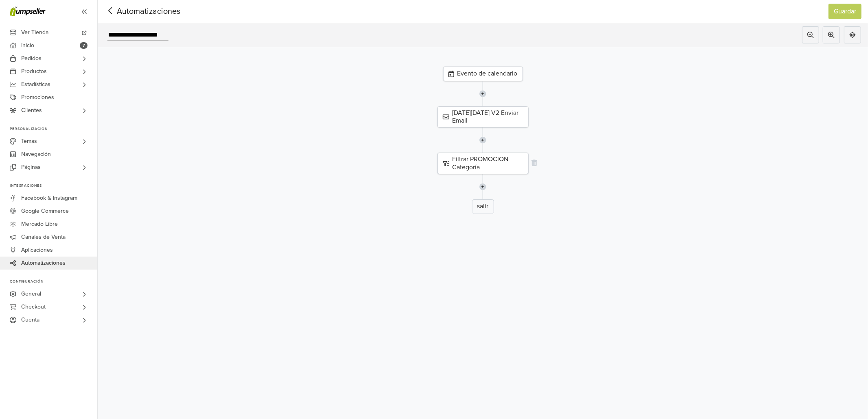 This screenshot has width=868, height=419. I want to click on p: Integraciones, so click(53, 186).